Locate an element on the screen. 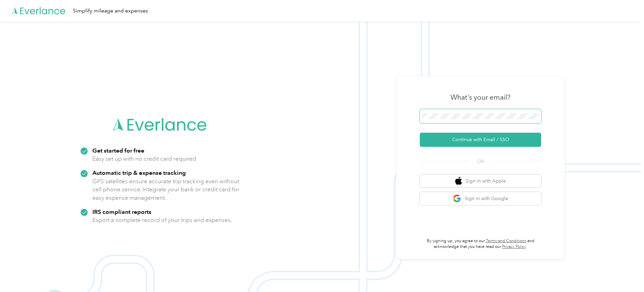  img: google logo is located at coordinates (457, 198).